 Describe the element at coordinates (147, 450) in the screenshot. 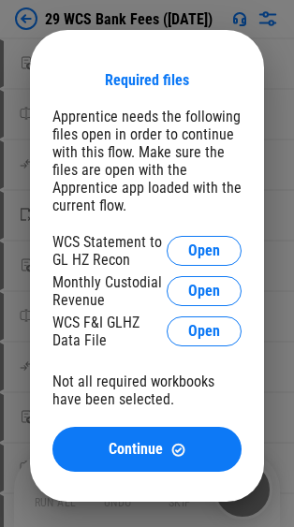

I see `button: ContinueContinue` at that location.